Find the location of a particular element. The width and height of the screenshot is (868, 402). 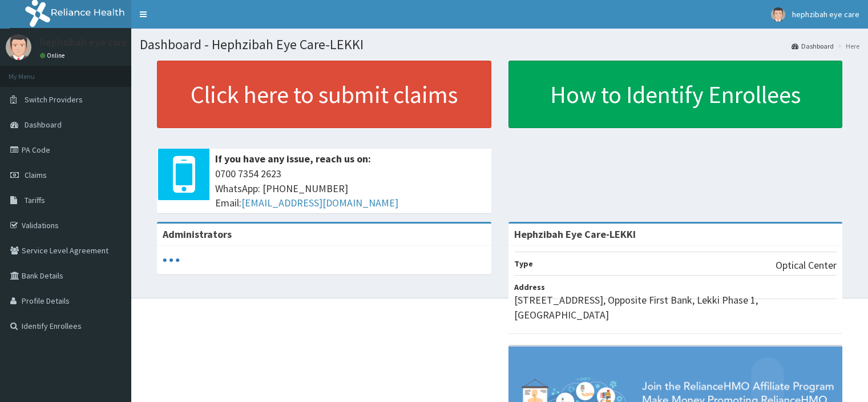

span: Switch Providers is located at coordinates (54, 99).